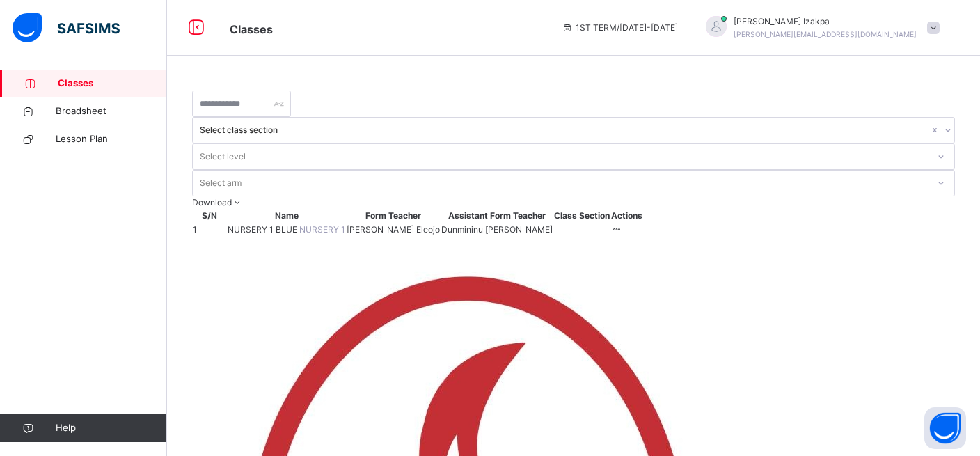 The width and height of the screenshot is (980, 456). I want to click on th: Name, so click(286, 216).